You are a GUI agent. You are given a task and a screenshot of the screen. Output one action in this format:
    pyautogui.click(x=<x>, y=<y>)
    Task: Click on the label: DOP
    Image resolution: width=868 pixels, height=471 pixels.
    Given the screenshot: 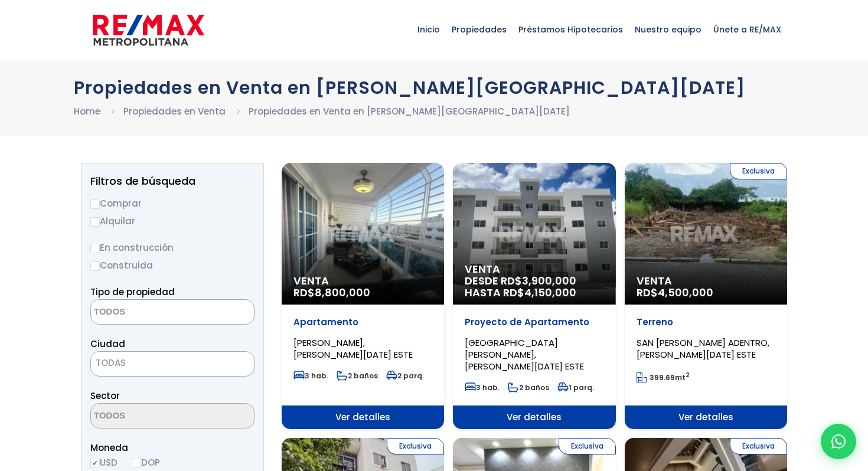 What is the action you would take?
    pyautogui.click(x=146, y=463)
    